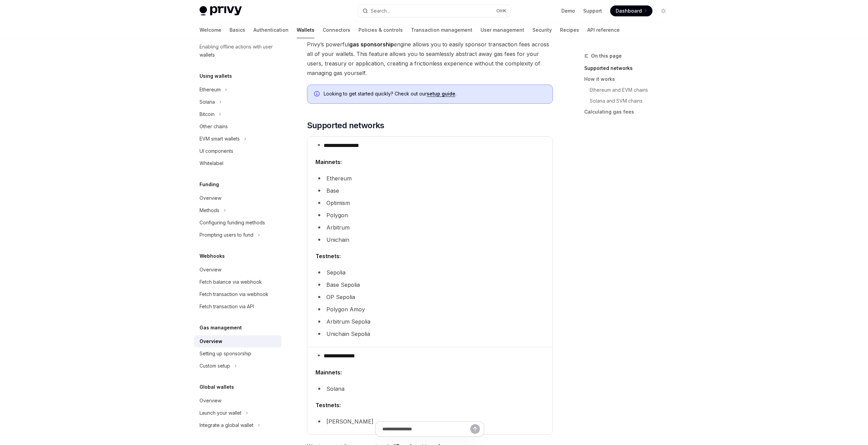 This screenshot has height=445, width=868. I want to click on div: Other chains, so click(214, 126).